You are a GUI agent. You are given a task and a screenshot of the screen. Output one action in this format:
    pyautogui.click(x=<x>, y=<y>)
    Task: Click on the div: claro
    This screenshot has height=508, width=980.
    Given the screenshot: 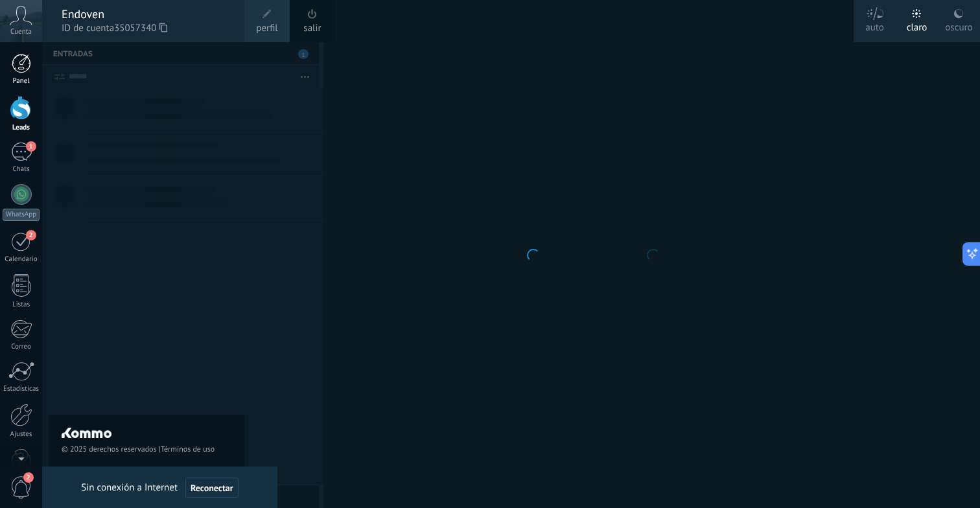 What is the action you would take?
    pyautogui.click(x=917, y=26)
    